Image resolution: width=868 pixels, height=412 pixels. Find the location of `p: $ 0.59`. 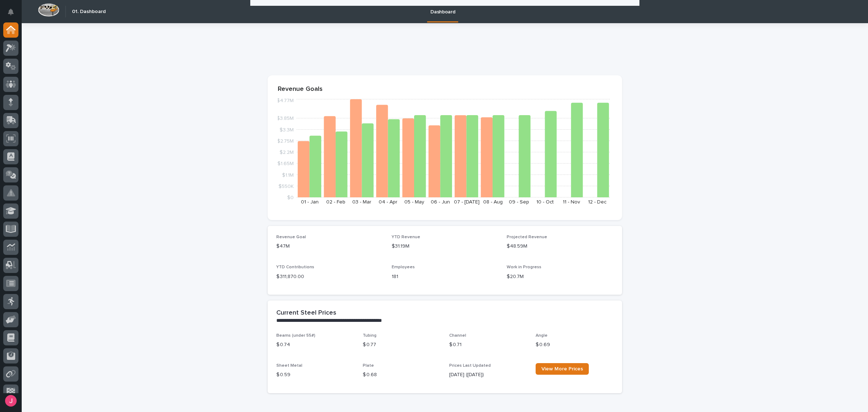

p: $ 0.59 is located at coordinates (315, 375).